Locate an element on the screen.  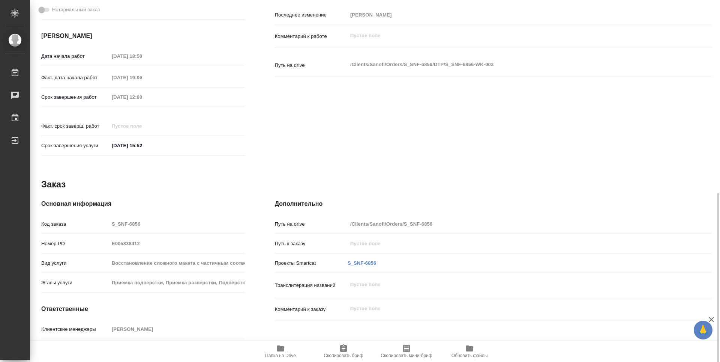
button: Скопировать бриф is located at coordinates (344, 351).